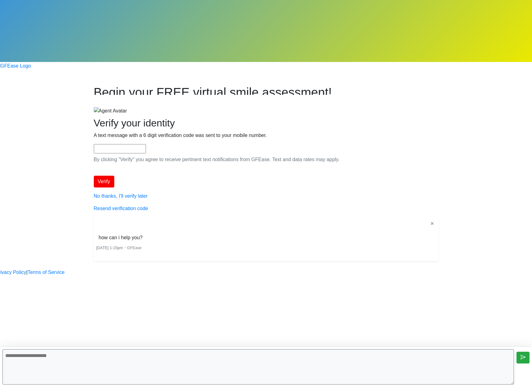 The height and width of the screenshot is (392, 532). I want to click on li: how can i help you?, so click(120, 238).